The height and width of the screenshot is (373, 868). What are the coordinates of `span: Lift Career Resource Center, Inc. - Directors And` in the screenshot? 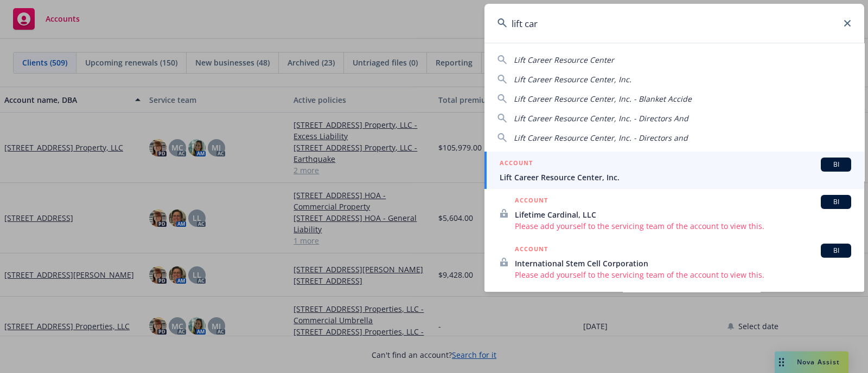 It's located at (601, 118).